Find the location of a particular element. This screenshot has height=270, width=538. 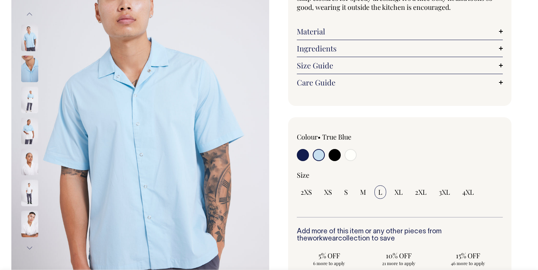

span: M is located at coordinates (363, 192).